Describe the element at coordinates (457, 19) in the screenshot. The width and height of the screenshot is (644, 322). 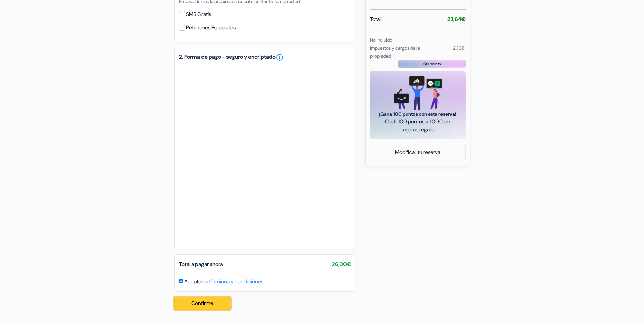
I see `strong: 23,64€` at that location.